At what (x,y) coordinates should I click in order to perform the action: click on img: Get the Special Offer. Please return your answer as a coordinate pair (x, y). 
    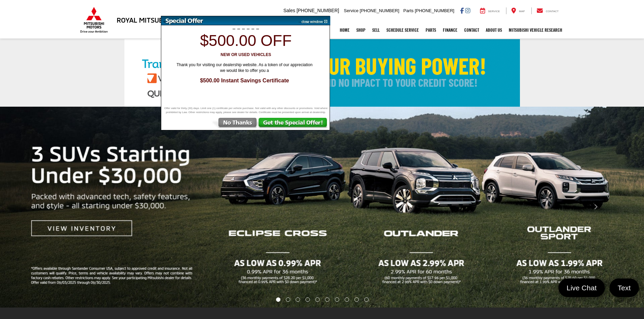
    Looking at the image, I should click on (294, 124).